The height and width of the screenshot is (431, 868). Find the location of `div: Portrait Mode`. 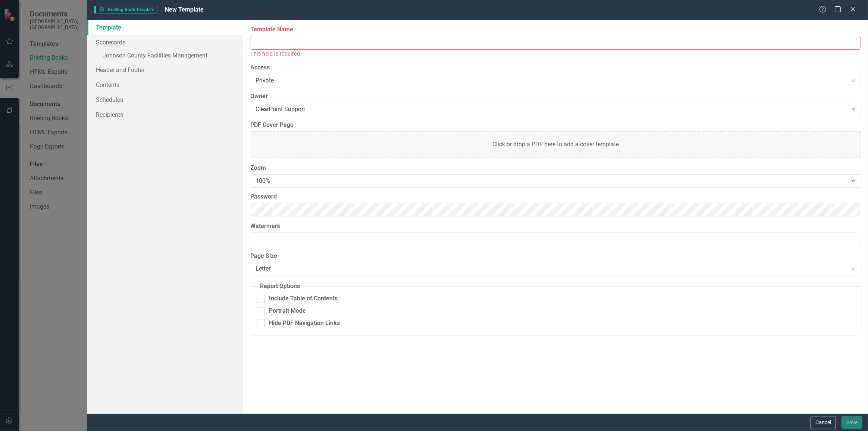

div: Portrait Mode is located at coordinates (287, 311).